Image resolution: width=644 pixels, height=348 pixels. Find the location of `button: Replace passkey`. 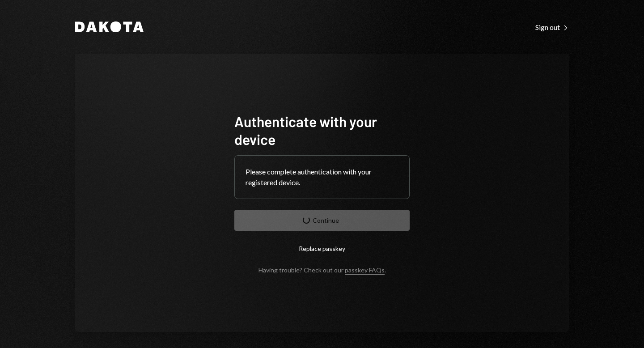

button: Replace passkey is located at coordinates (322, 248).